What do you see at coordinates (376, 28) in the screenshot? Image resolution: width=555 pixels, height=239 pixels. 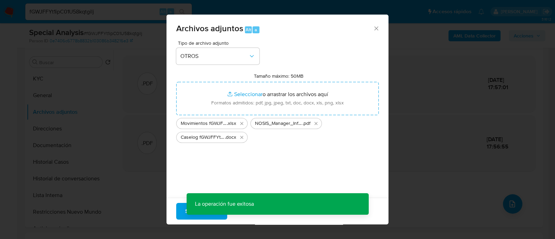 I see `button: Cerrar` at bounding box center [376, 28].